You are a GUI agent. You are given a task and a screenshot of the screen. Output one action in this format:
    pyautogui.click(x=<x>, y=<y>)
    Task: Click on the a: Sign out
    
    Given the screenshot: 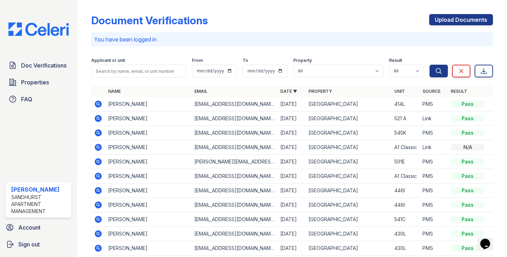 What is the action you would take?
    pyautogui.click(x=38, y=245)
    